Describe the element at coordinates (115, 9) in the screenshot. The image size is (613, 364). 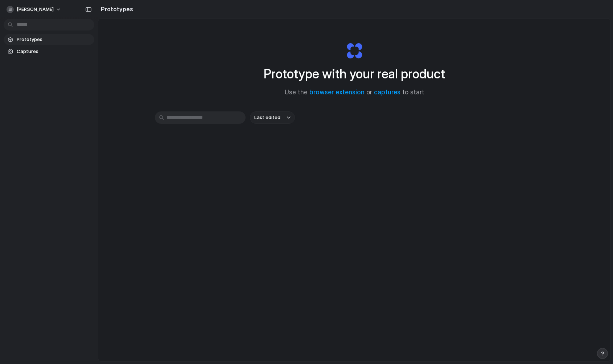
I see `h2: Prototypes` at that location.